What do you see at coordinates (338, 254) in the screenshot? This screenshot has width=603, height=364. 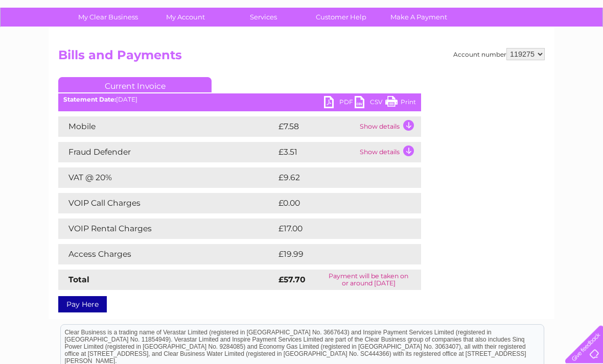 I see `td: £19.99` at bounding box center [338, 254].